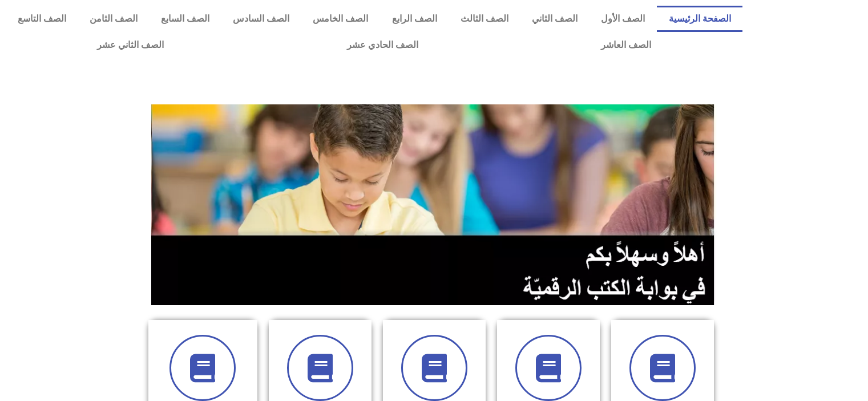 The image size is (868, 401). Describe the element at coordinates (261, 19) in the screenshot. I see `a: الصف السادس` at that location.